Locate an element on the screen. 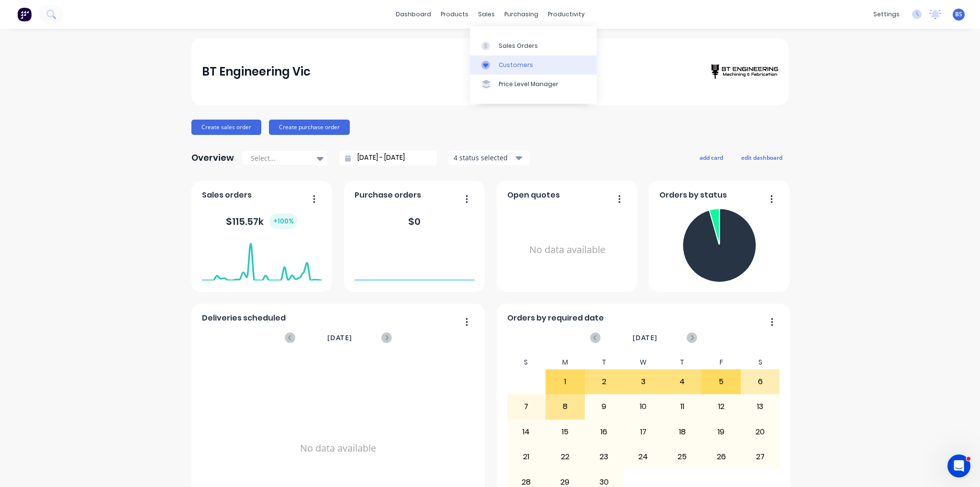 This screenshot has height=487, width=980. div: 9 is located at coordinates (605, 407).